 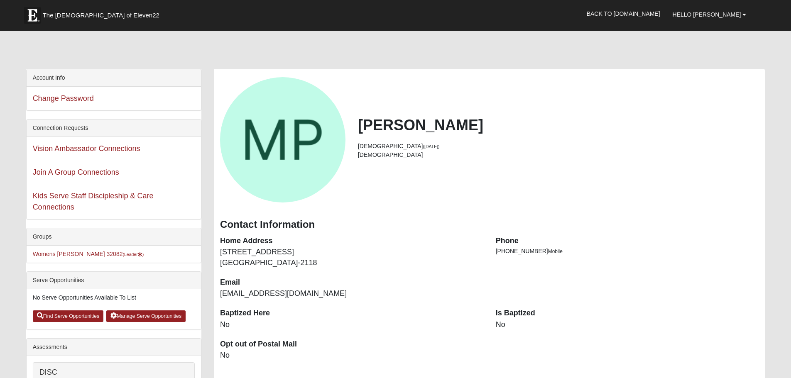 What do you see at coordinates (146, 316) in the screenshot?
I see `a: Manage Serve Opportunities` at bounding box center [146, 316].